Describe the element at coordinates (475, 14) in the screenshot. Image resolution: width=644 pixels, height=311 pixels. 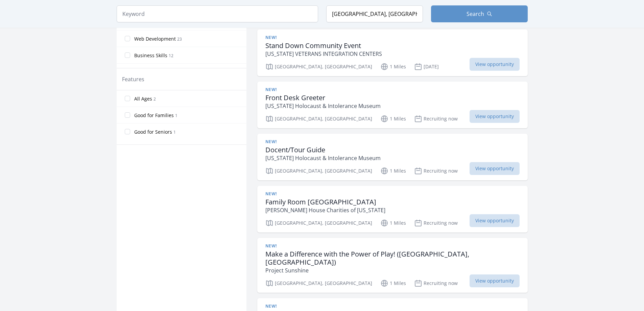
I see `span: Search` at that location.